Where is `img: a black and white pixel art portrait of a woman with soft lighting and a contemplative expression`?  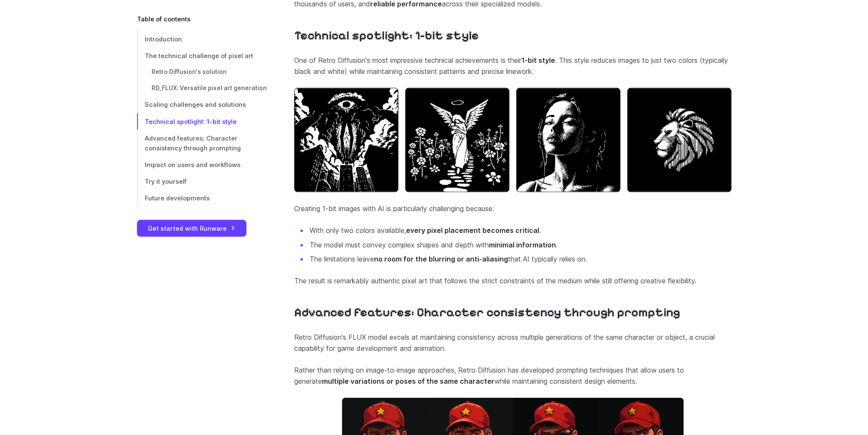 img: a black and white pixel art portrait of a woman with soft lighting and a contemplative expression is located at coordinates (568, 140).